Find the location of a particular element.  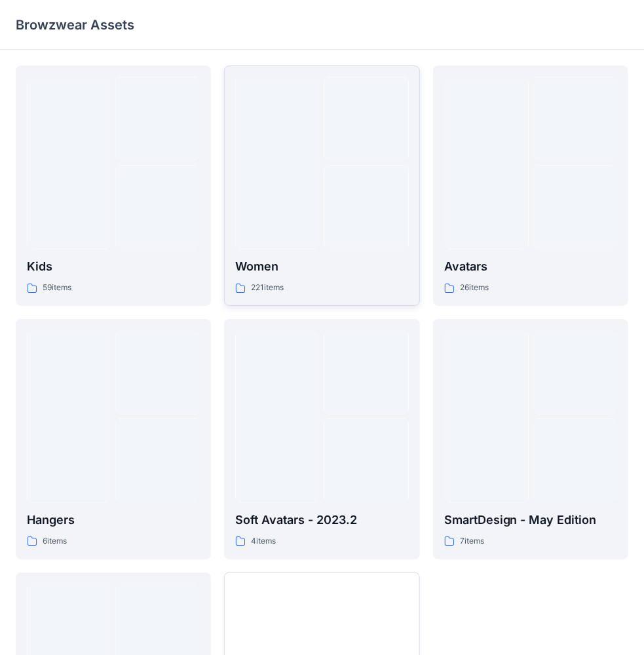

a: Avatars26items is located at coordinates (531, 186).